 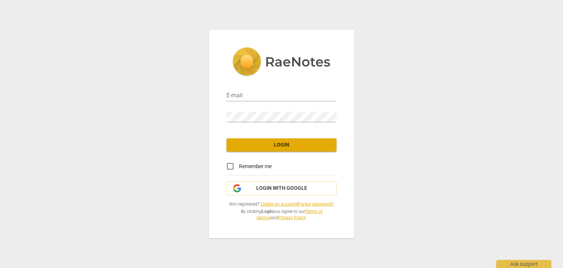 What do you see at coordinates (282, 145) in the screenshot?
I see `button: Login` at bounding box center [282, 145].